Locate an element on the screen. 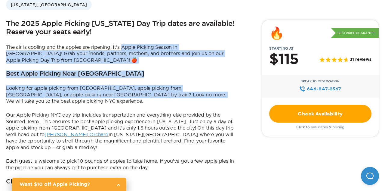 The height and width of the screenshot is (191, 385). span: 646‍-847‍-2367 is located at coordinates (324, 89).